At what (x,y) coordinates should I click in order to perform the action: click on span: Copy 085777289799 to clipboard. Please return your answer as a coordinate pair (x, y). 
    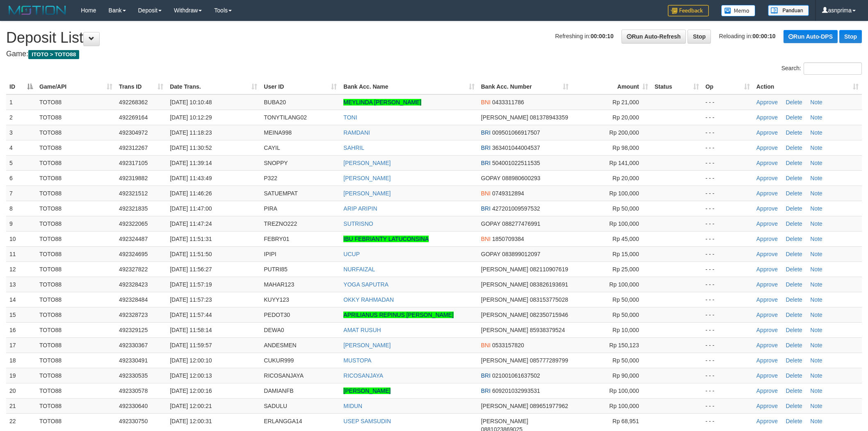
    Looking at the image, I should click on (549, 360).